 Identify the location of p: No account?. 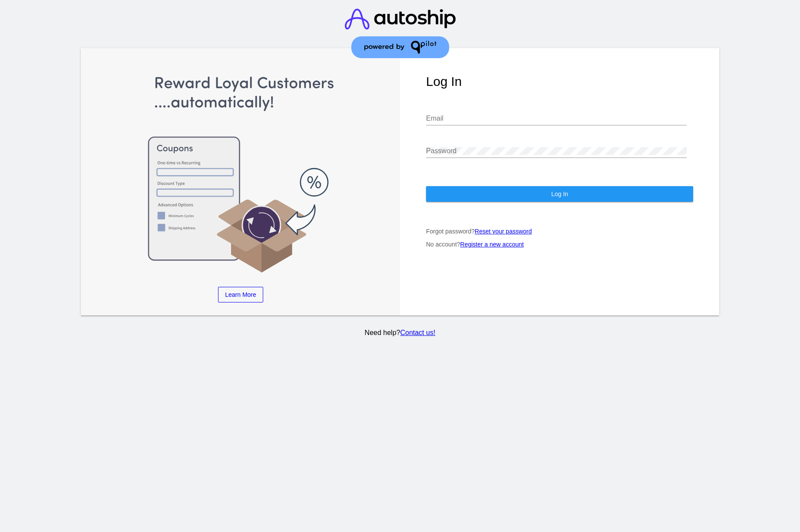
(559, 244).